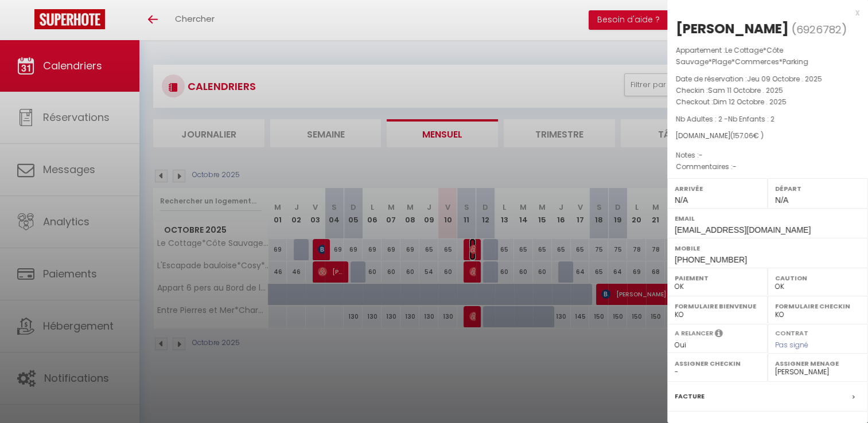  I want to click on span: 157.06, so click(743, 135).